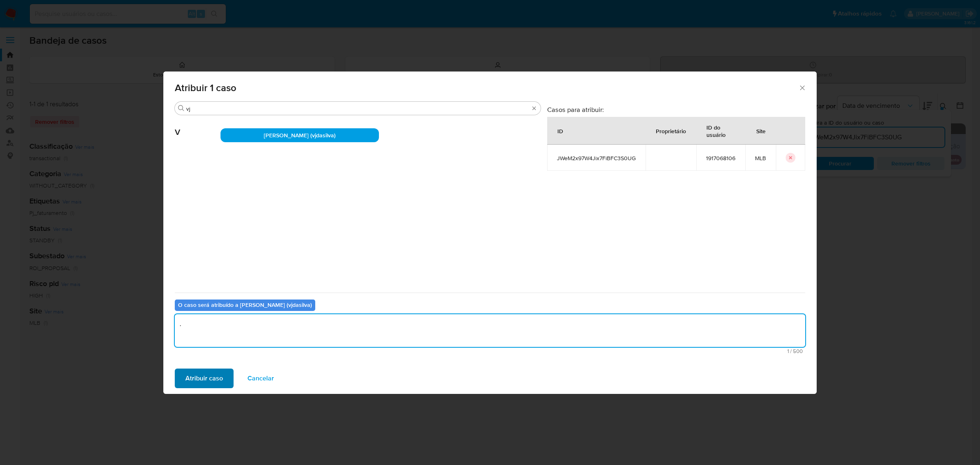 Image resolution: width=980 pixels, height=465 pixels. Describe the element at coordinates (560, 131) in the screenshot. I see `div: ID` at that location.